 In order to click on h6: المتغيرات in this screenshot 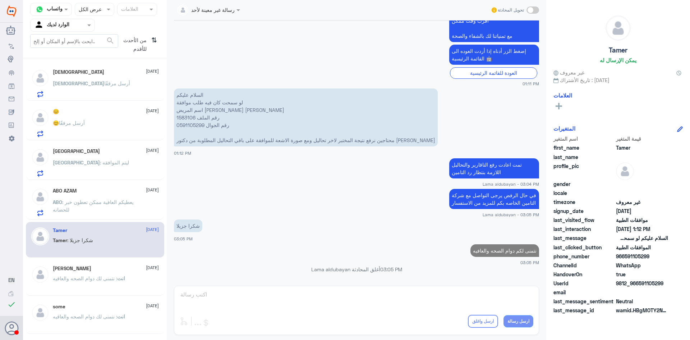, I will do `click(564, 128)`.